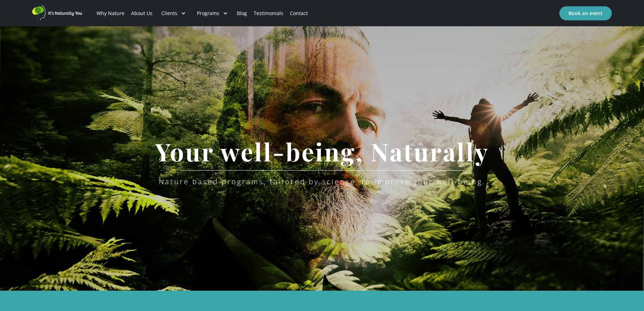  I want to click on a: home, so click(58, 13).